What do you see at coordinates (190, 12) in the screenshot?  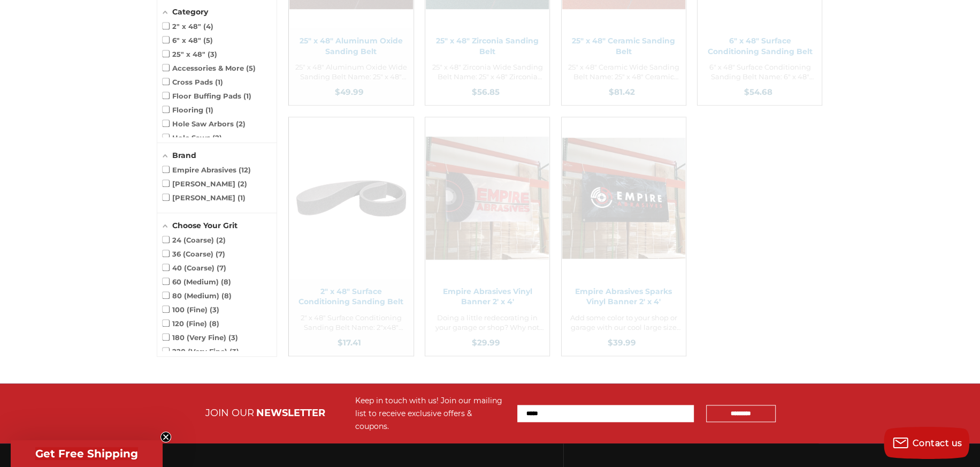 I see `span: Category` at bounding box center [190, 12].